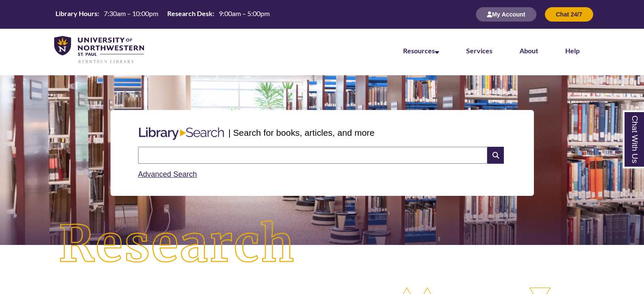 This screenshot has width=644, height=294. Describe the element at coordinates (495, 155) in the screenshot. I see `i: Search` at that location.